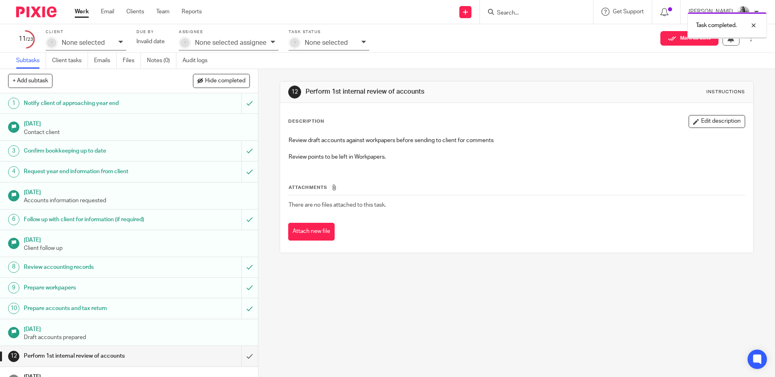 The image size is (775, 377). What do you see at coordinates (70, 61) in the screenshot?
I see `a: Client tasks` at bounding box center [70, 61].